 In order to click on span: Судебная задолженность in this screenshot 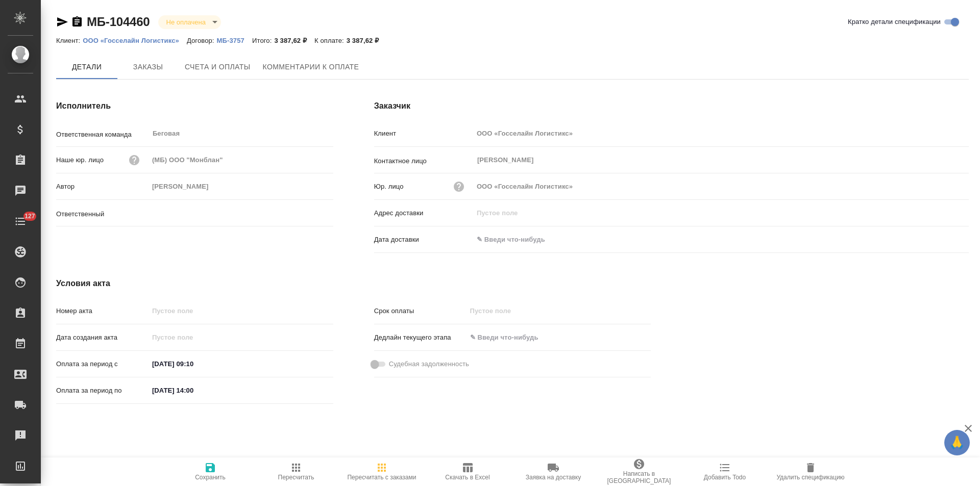, I will do `click(429, 364)`.